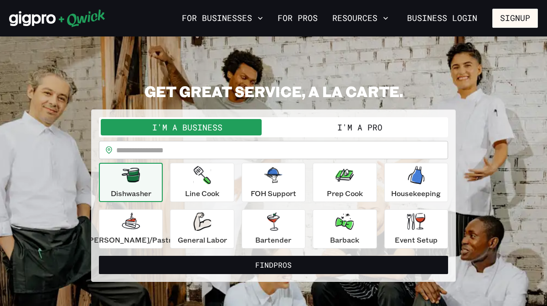  What do you see at coordinates (416, 193) in the screenshot?
I see `p: Housekeeping` at bounding box center [416, 193].